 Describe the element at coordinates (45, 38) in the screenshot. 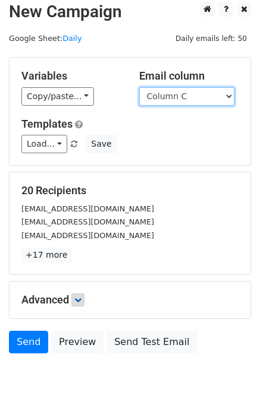

I see `small: Google Sheet:` at that location.